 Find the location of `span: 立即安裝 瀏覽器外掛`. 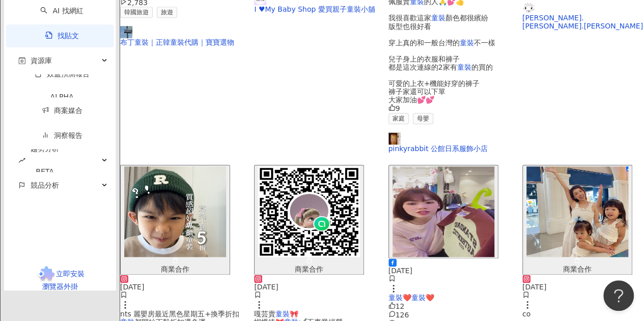

span: 立即安裝 瀏覽器外掛 is located at coordinates (63, 279).